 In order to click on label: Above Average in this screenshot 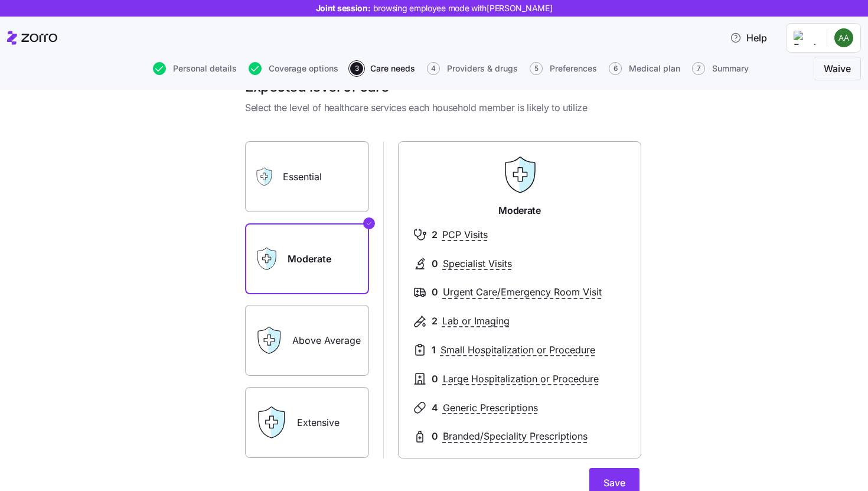, I will do `click(307, 340)`.